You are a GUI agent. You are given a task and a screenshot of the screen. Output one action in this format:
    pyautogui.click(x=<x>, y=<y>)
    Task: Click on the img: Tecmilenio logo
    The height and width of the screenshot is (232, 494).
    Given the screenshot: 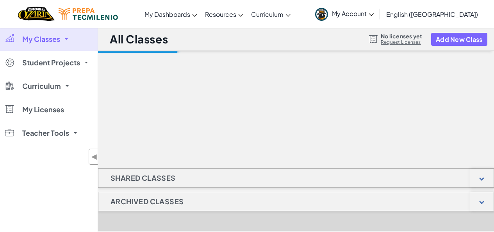 What is the action you would take?
    pyautogui.click(x=88, y=14)
    